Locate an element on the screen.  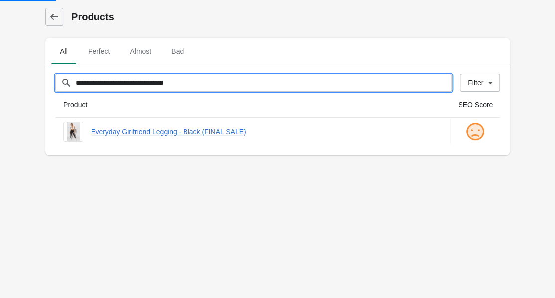
img: sad.png is located at coordinates (475, 132).